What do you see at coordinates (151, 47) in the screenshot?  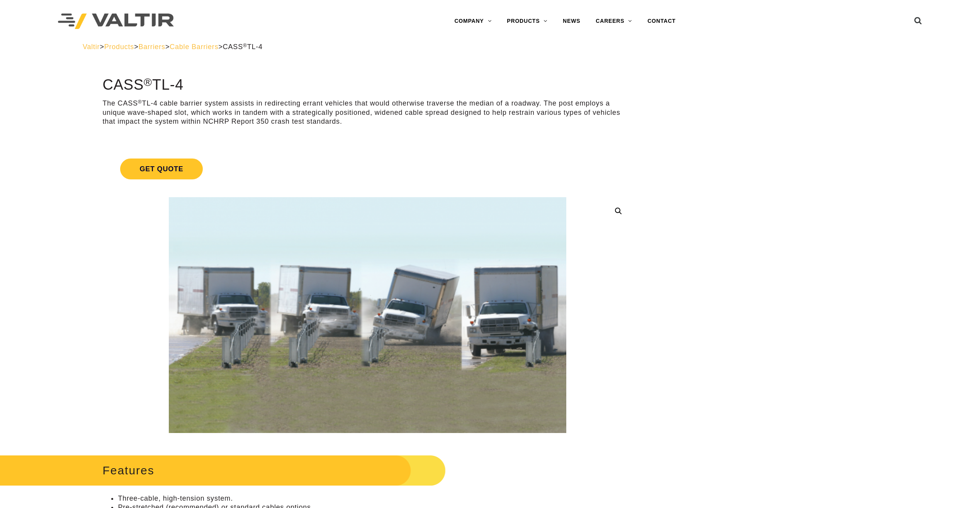 I see `span: Barriers` at bounding box center [151, 47].